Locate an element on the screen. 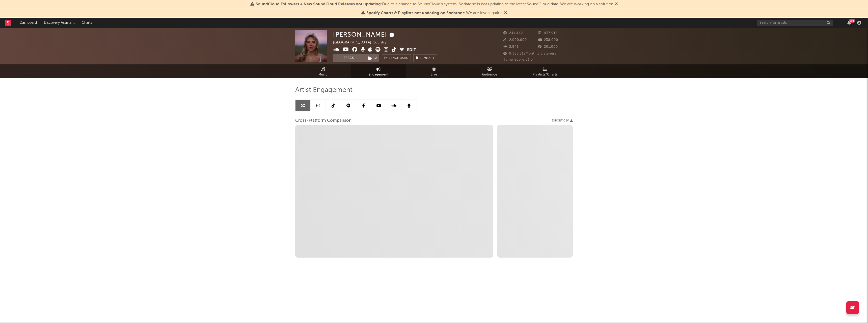  span: Summary is located at coordinates (427, 58).